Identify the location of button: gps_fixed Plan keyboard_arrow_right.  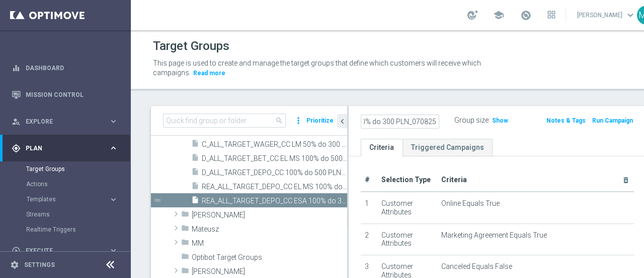
(65, 148).